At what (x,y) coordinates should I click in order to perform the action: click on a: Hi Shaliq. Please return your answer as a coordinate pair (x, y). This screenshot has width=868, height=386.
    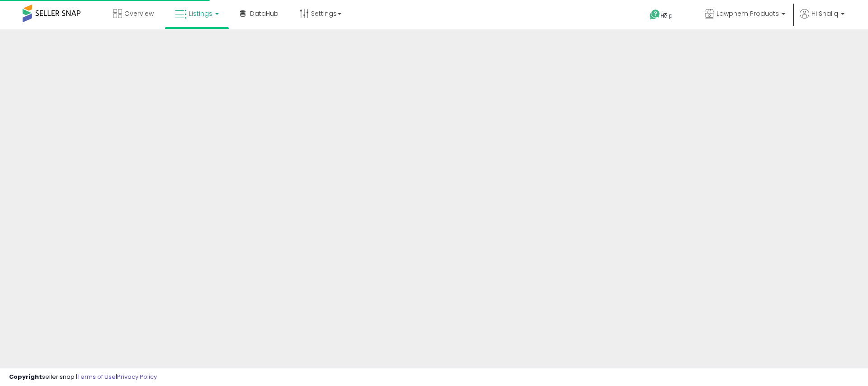
    Looking at the image, I should click on (821, 19).